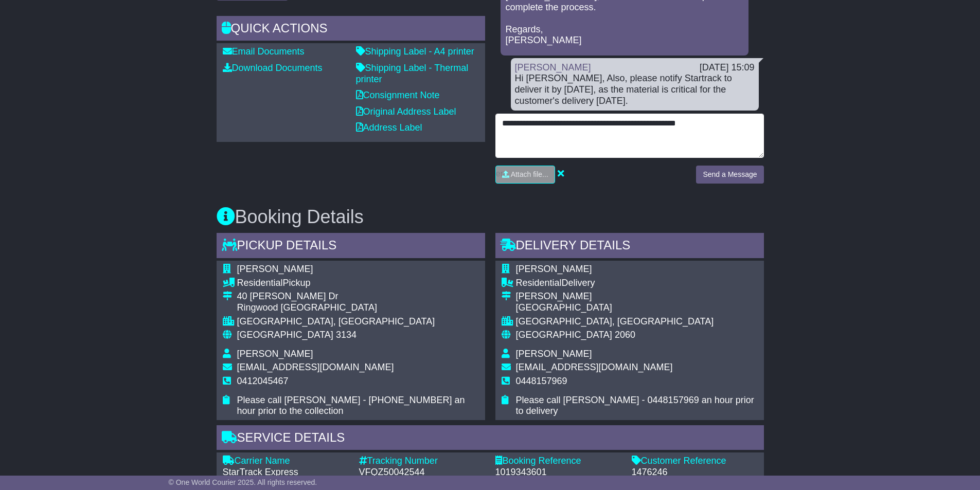 The image size is (980, 490). What do you see at coordinates (695, 461) in the screenshot?
I see `div: Customer Reference` at bounding box center [695, 461].